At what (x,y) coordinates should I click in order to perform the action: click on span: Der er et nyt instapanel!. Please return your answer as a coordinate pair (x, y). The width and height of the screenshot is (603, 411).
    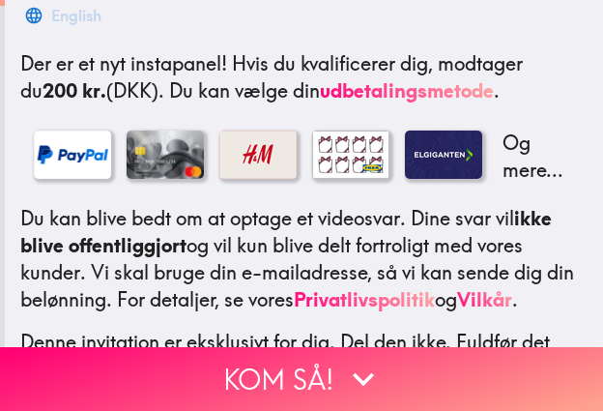
    Looking at the image, I should click on (124, 63).